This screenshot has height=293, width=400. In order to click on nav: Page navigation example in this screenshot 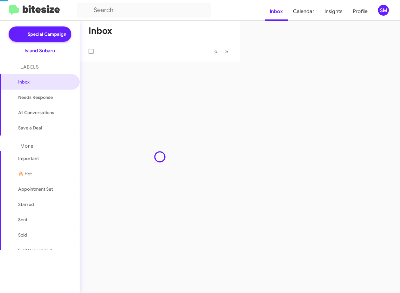, I will do `click(221, 51)`.